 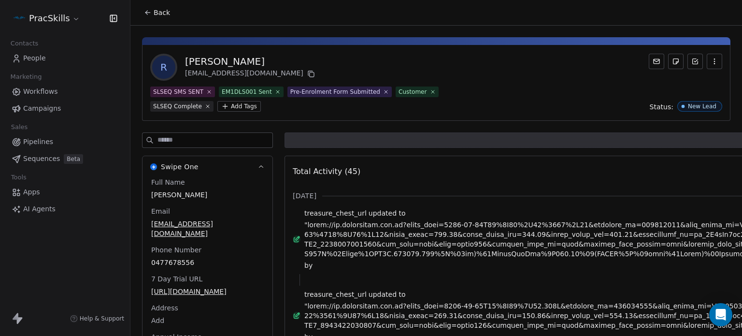 I want to click on a: Help & Support, so click(x=97, y=318).